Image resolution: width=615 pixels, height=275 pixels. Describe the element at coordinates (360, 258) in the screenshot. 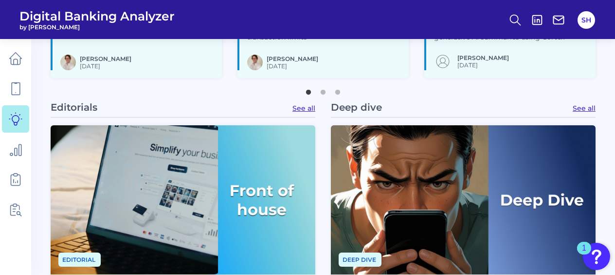

I see `a: Deep dive` at that location.